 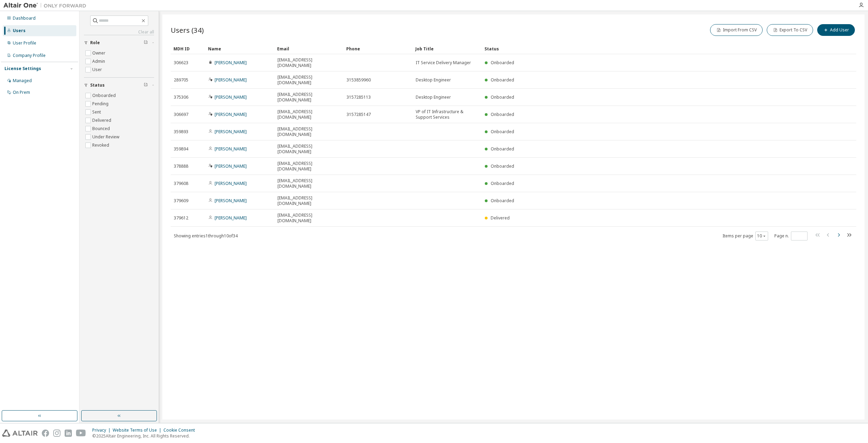 I want to click on span: 379612, so click(x=181, y=218).